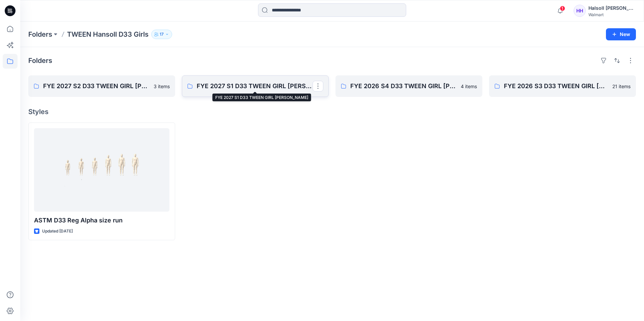 The height and width of the screenshot is (321, 644). What do you see at coordinates (40, 34) in the screenshot?
I see `p: Folders` at bounding box center [40, 34].